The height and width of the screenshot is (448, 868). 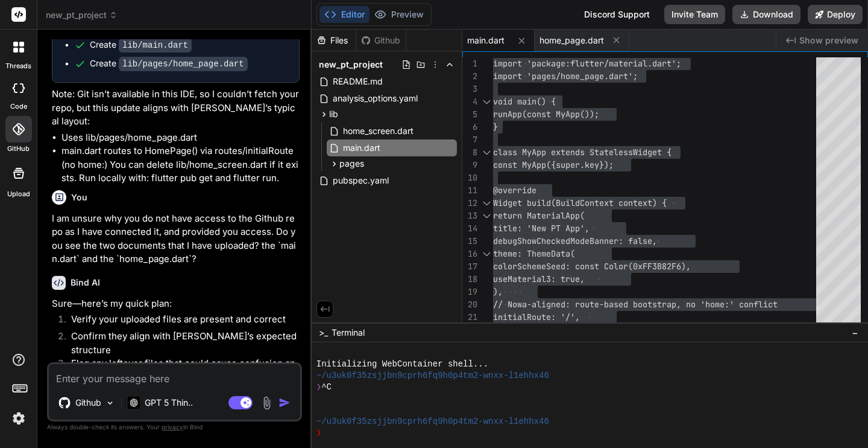 I want to click on span: // Nowa-aligned: route-based bootstrap, no ', so click(x=599, y=304).